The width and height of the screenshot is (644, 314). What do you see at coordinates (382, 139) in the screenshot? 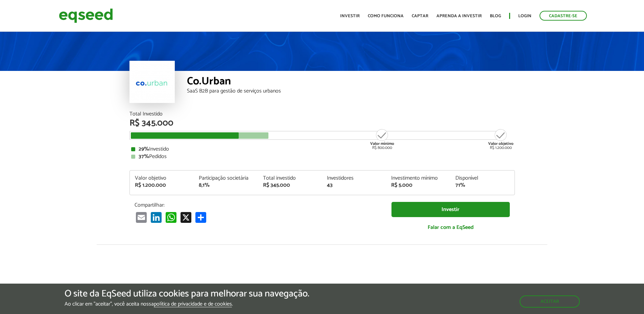
I see `div: R$ 800.000` at bounding box center [382, 139].